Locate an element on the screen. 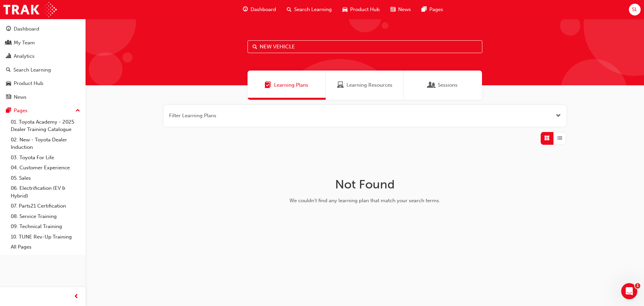 This screenshot has width=644, height=306. span: Pages is located at coordinates (436, 9).